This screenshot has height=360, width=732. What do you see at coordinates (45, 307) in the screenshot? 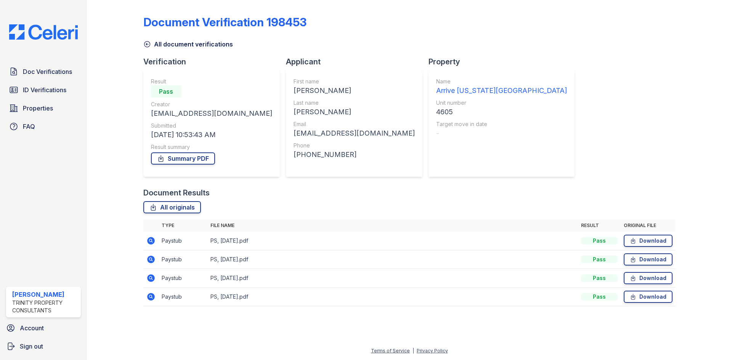
I see `div: Trinity Property Consultants` at bounding box center [45, 307].